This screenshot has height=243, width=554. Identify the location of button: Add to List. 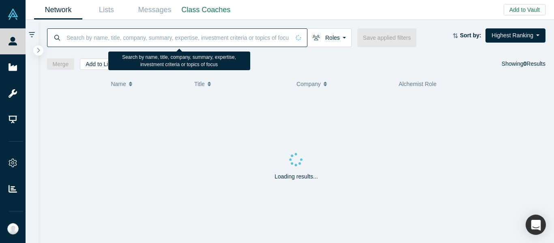
(99, 64).